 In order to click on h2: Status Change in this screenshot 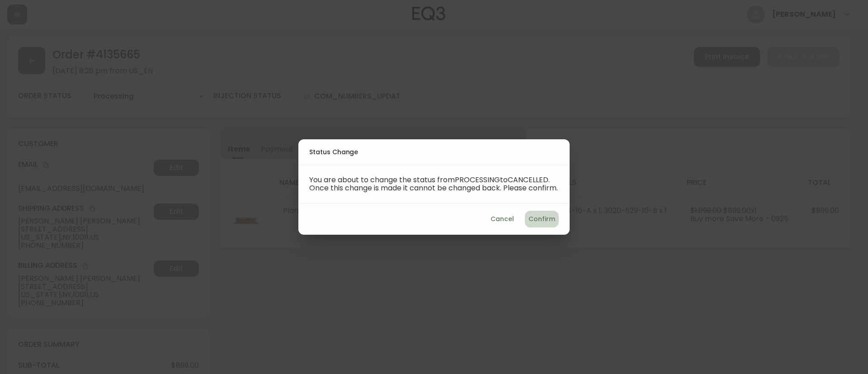, I will do `click(434, 152)`.